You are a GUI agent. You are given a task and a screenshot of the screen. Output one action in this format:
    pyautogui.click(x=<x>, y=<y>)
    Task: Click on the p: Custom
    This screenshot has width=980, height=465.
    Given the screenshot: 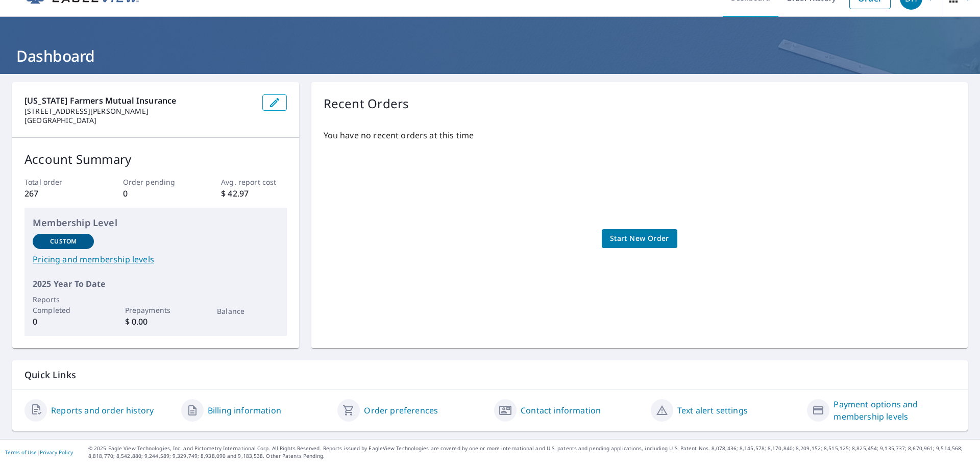 What is the action you would take?
    pyautogui.click(x=63, y=242)
    